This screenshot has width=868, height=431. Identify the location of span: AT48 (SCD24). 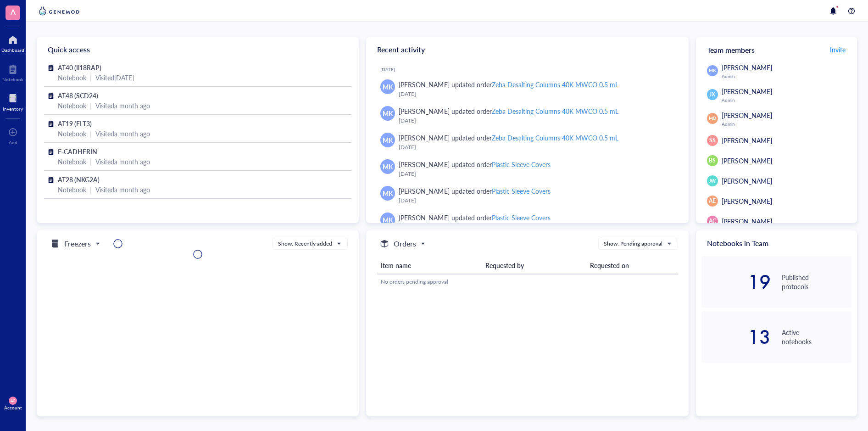
(78, 95).